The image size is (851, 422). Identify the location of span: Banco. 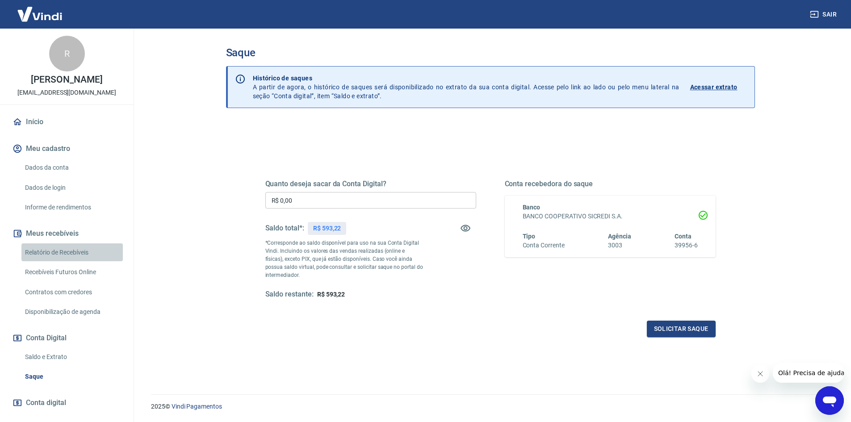
(531, 207).